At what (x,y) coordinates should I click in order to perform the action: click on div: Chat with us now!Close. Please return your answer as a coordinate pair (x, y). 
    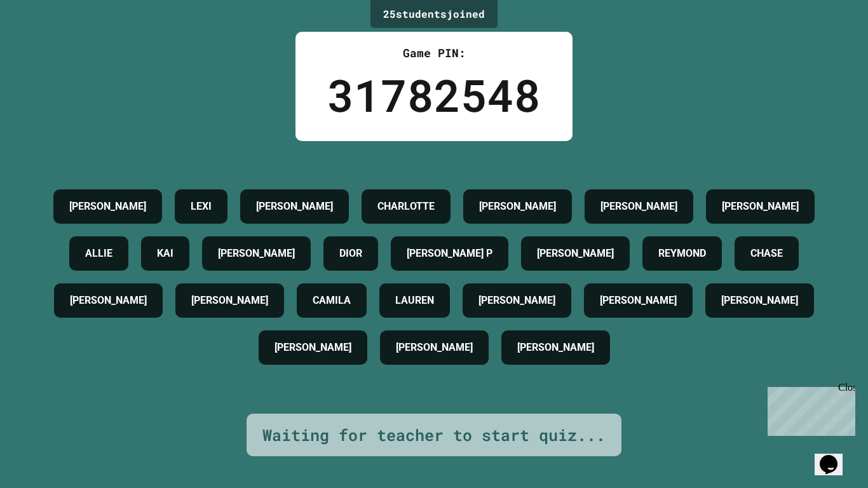
    Looking at the image, I should click on (47, 42).